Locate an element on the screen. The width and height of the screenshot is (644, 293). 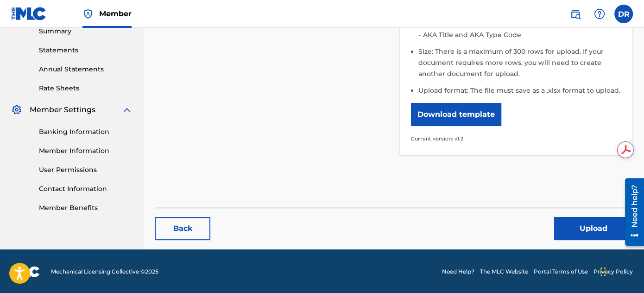
a: Member Information is located at coordinates (86, 150).